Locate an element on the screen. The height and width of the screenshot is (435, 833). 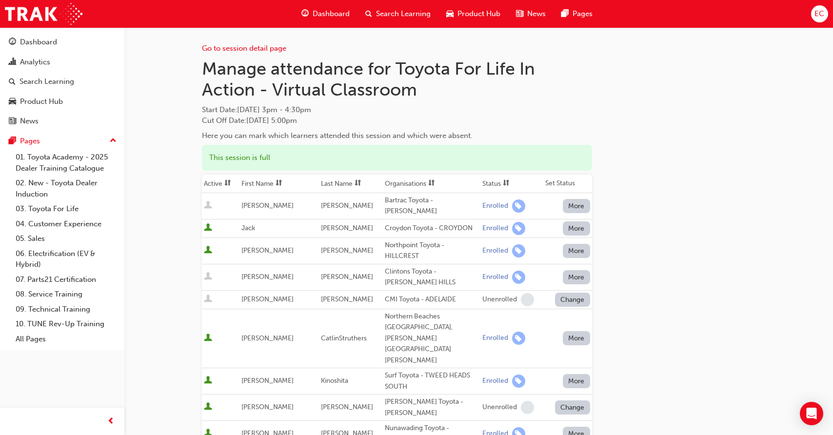
button: Pages is located at coordinates (62, 141).